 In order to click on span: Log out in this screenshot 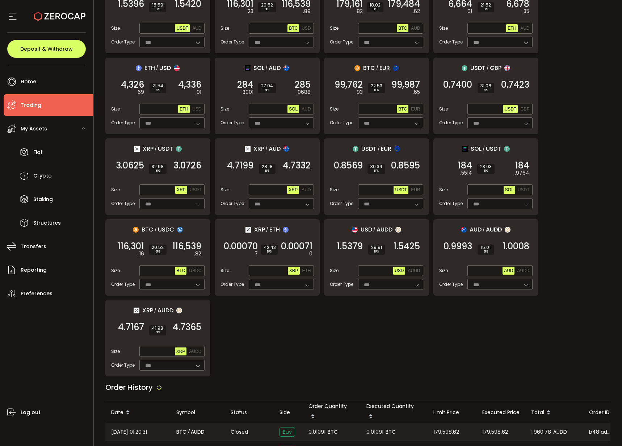, I will do `click(30, 412)`.